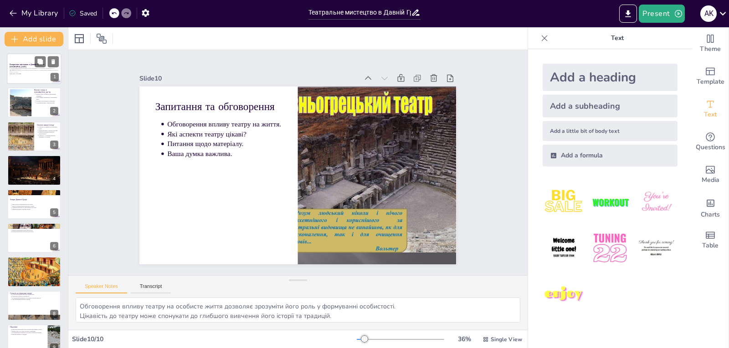 This screenshot has height=348, width=729. Describe the element at coordinates (628, 14) in the screenshot. I see `button: Export to PowerPoint` at that location.